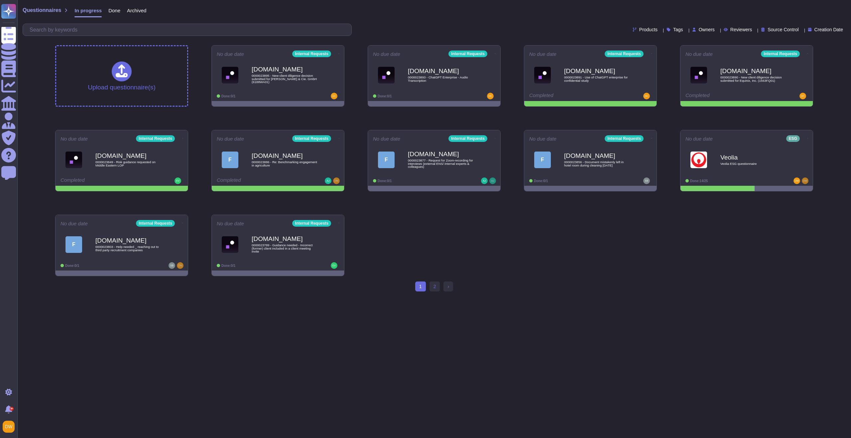  Describe the element at coordinates (741, 30) in the screenshot. I see `span: Reviewers` at that location.